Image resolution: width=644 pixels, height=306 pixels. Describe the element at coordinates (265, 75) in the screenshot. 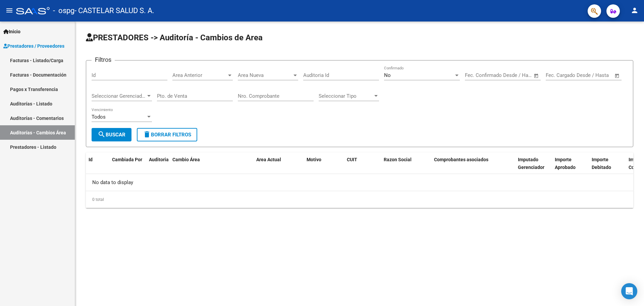

I see `span: Area Nueva` at that location.